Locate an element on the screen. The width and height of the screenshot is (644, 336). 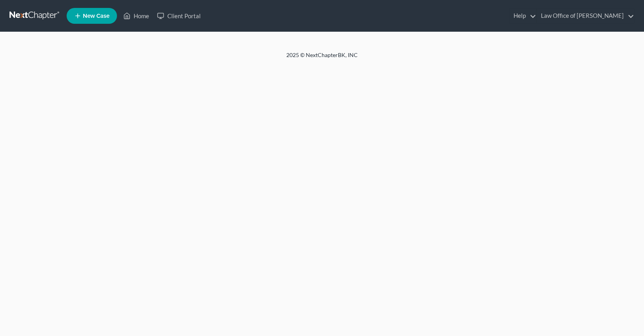
div: 2025 © NextChapterBK, INC is located at coordinates (322, 58).